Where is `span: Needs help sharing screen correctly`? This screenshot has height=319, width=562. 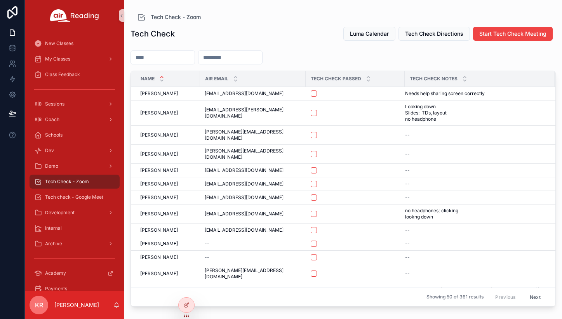 span: Needs help sharing screen correctly is located at coordinates (444, 94).